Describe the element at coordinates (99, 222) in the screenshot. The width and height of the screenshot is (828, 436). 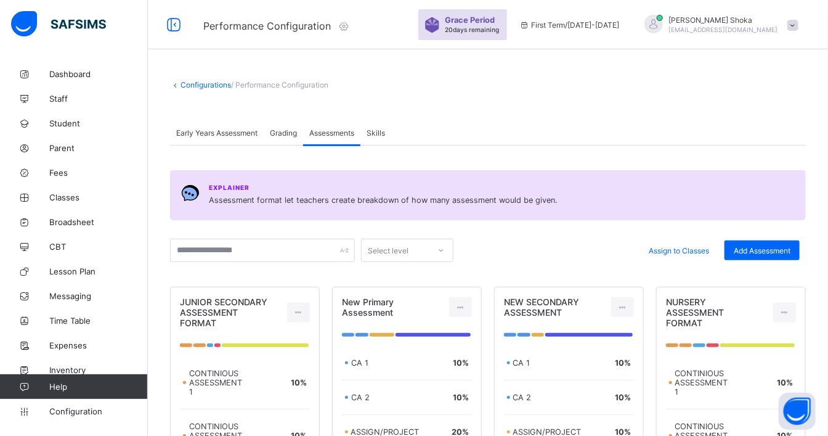
I see `span: Broadsheet` at that location.